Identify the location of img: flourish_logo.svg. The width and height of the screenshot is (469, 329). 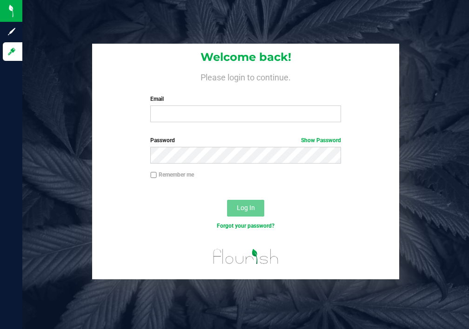
(245, 257).